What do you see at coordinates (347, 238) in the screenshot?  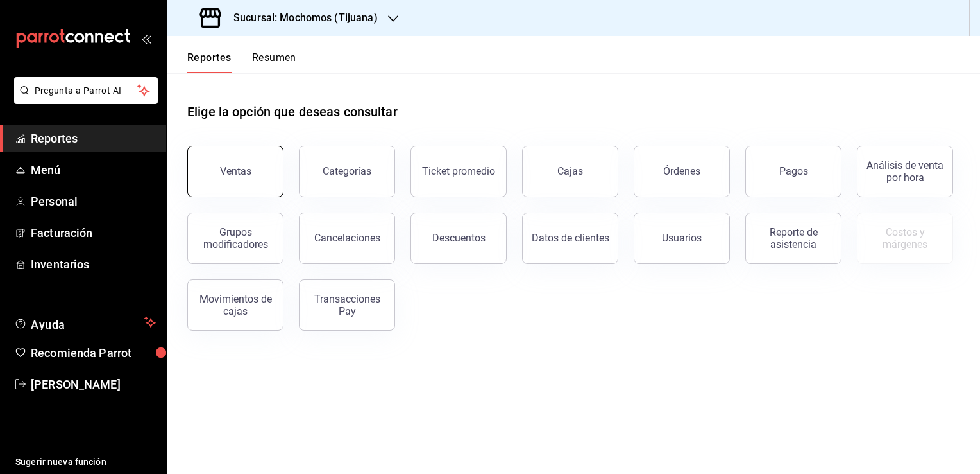 I see `button: Cancelaciones` at bounding box center [347, 238].